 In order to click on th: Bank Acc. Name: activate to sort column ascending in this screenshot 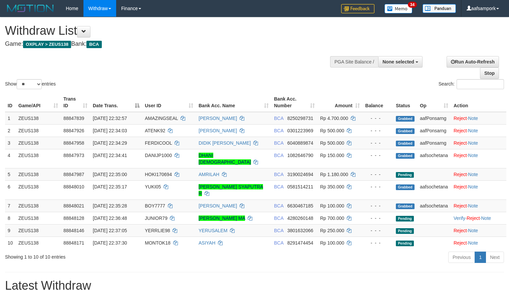, I will do `click(234, 102)`.